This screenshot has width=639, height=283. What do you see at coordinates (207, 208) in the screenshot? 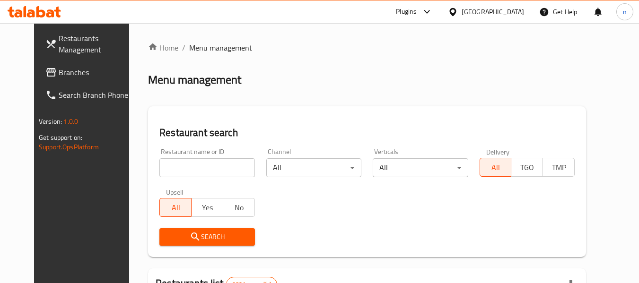
I see `button: Yes` at bounding box center [207, 208].